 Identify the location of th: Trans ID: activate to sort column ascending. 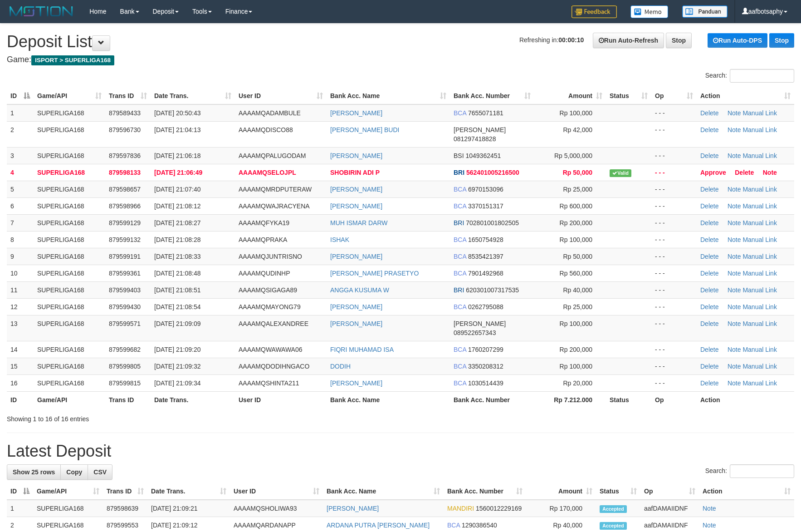
(128, 96).